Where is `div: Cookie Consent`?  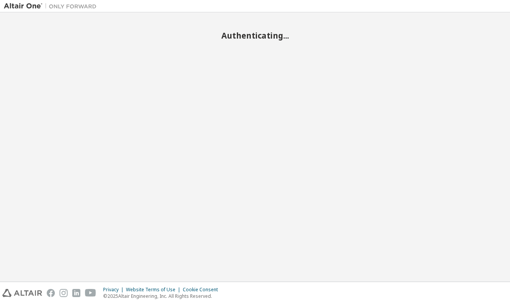 div: Cookie Consent is located at coordinates (202, 290).